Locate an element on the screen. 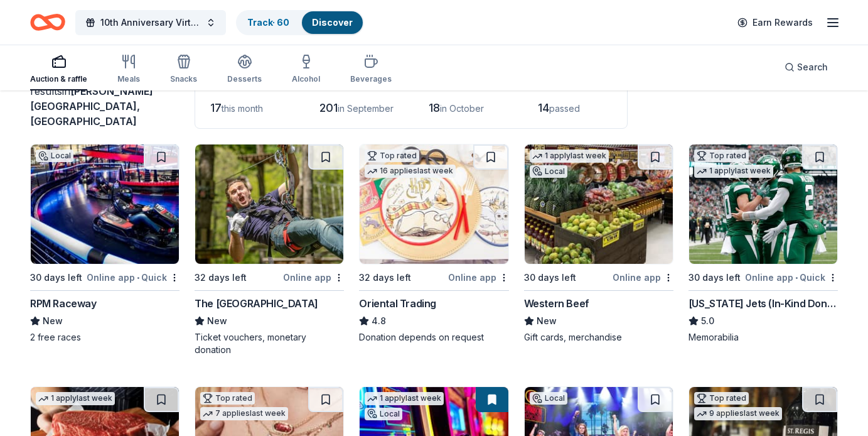 The width and height of the screenshot is (868, 436). img: Image for New York Jets (In-Kind Donation) is located at coordinates (763, 204).